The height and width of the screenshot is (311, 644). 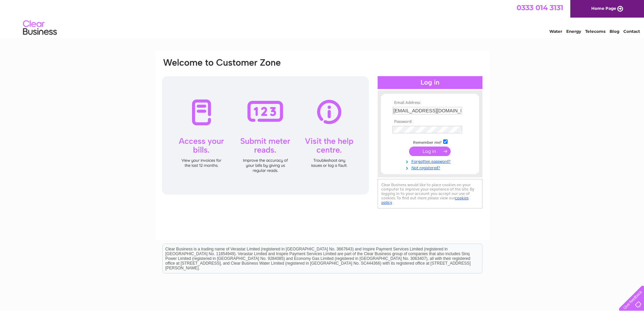 I want to click on th: Email Address:, so click(x=430, y=103).